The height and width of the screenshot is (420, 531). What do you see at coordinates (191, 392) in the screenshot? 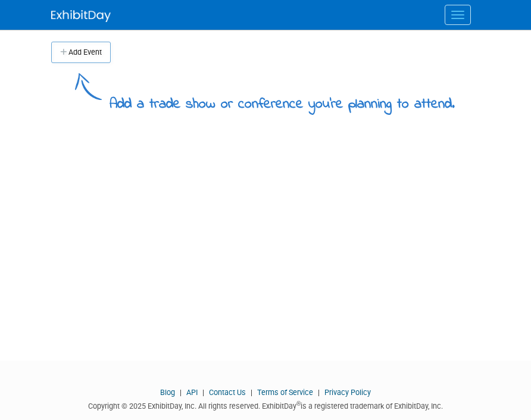
I see `a: API` at bounding box center [191, 392].